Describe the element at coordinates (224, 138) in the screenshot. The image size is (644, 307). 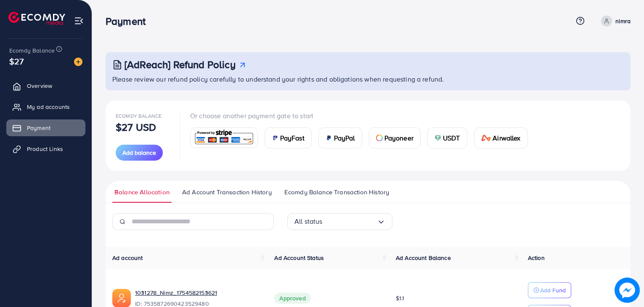
I see `a: card` at that location.